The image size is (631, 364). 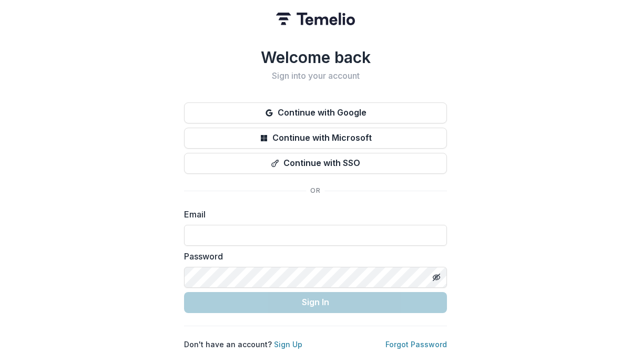 What do you see at coordinates (316, 19) in the screenshot?
I see `img: Temelio` at bounding box center [316, 19].